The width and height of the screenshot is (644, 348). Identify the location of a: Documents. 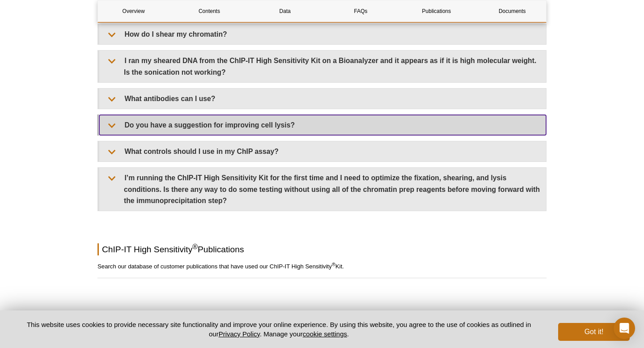
(512, 11).